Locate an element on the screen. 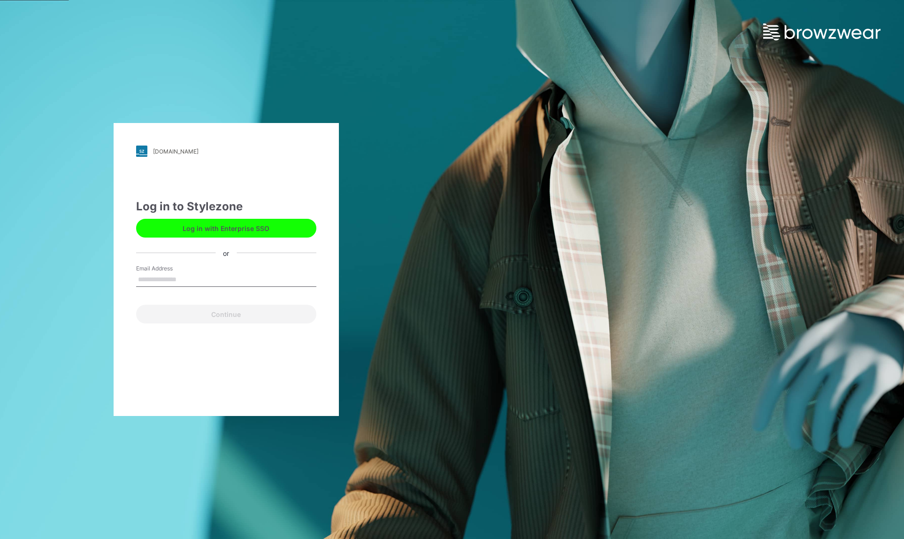 The width and height of the screenshot is (904, 539). button: Log in with Enterprise SSO is located at coordinates (226, 228).